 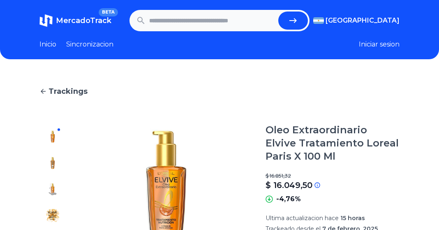 What do you see at coordinates (219, 91) in the screenshot?
I see `a: Trackings` at bounding box center [219, 91].